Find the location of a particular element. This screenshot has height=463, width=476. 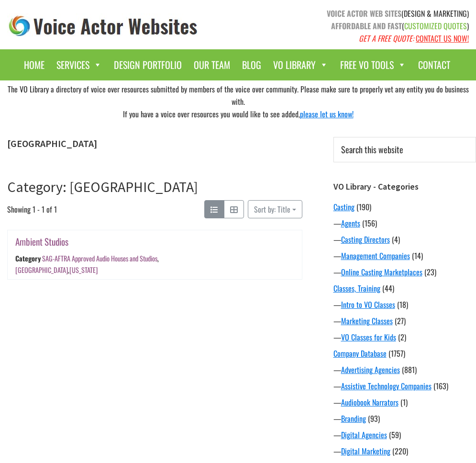

span: (881) is located at coordinates (409, 370).